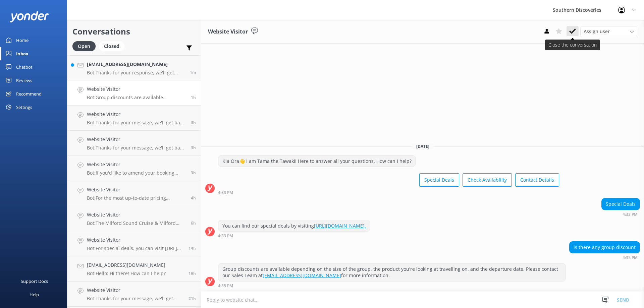  Describe the element at coordinates (597, 32) in the screenshot. I see `span: Assign user` at that location.